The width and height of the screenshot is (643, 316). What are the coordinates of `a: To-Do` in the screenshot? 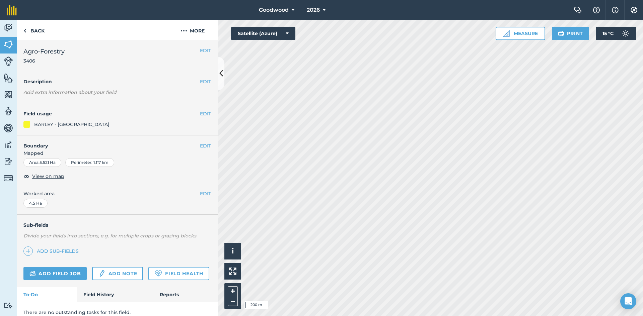 It's located at (47, 295).